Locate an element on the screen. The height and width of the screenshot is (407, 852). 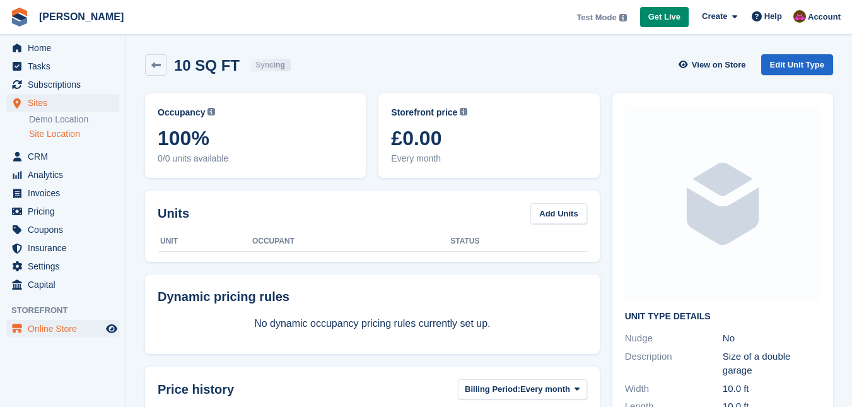
a: Preview store is located at coordinates (112, 329).